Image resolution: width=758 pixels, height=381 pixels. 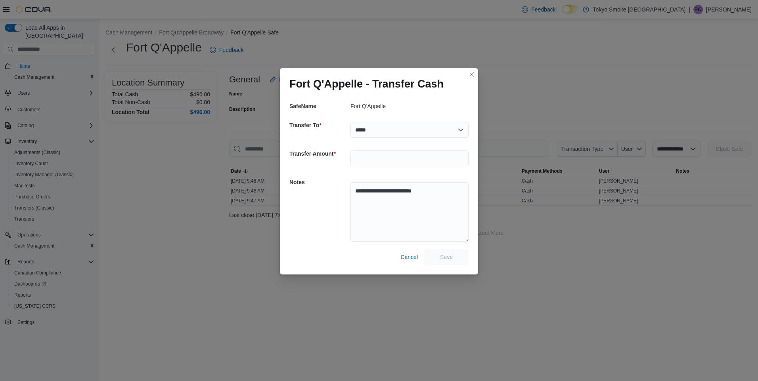 I want to click on span: Cancel, so click(x=409, y=257).